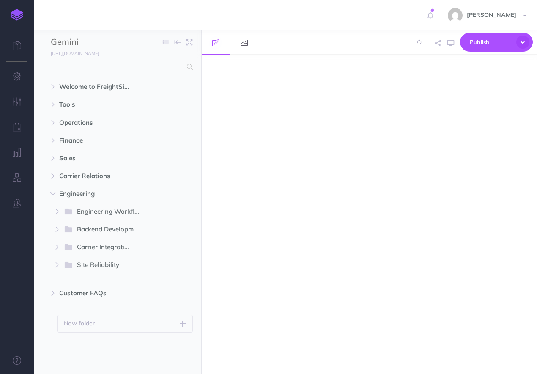 Image resolution: width=537 pixels, height=374 pixels. Describe the element at coordinates (99, 194) in the screenshot. I see `span: Engineering` at that location.